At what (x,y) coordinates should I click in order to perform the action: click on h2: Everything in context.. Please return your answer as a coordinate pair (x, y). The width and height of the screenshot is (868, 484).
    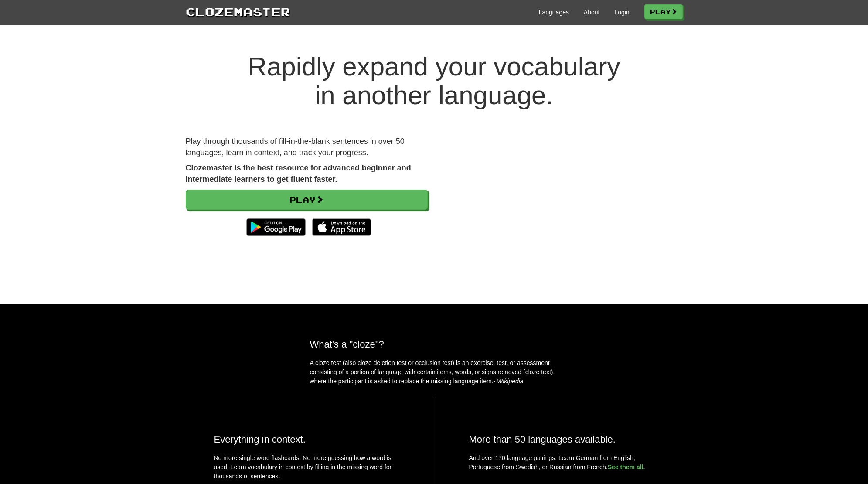
    Looking at the image, I should click on (306, 439).